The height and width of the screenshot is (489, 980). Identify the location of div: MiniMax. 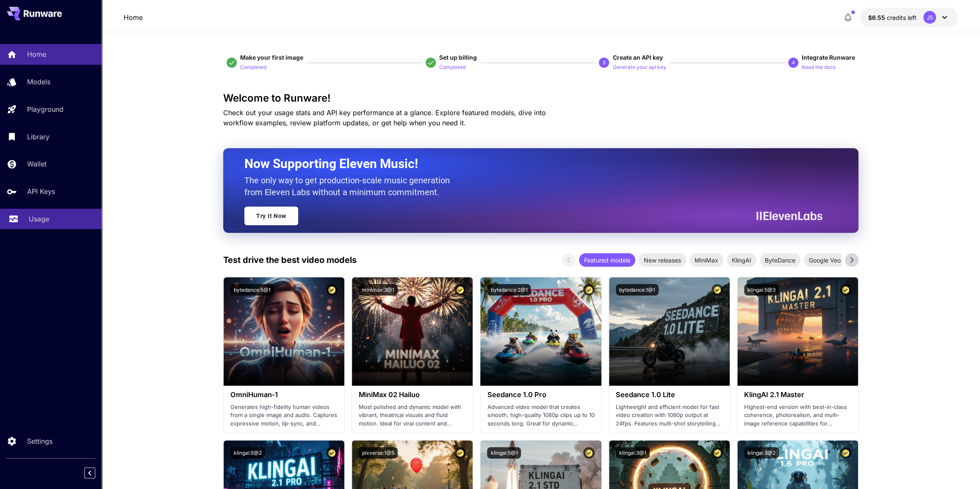
(706, 260).